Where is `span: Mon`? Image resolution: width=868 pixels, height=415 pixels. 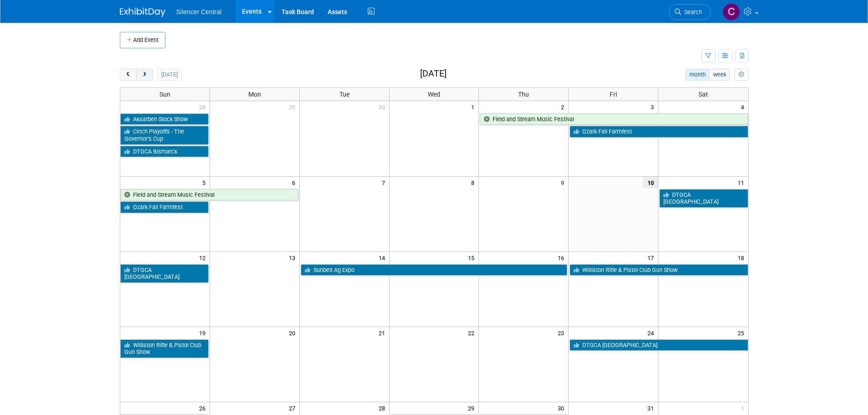
span: Mon is located at coordinates (255, 94).